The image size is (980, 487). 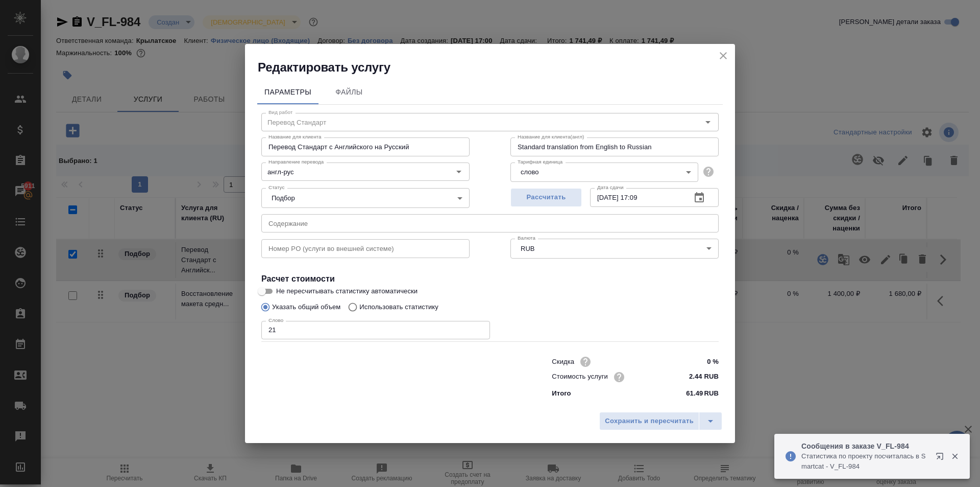 I want to click on div: слово, so click(x=604, y=172).